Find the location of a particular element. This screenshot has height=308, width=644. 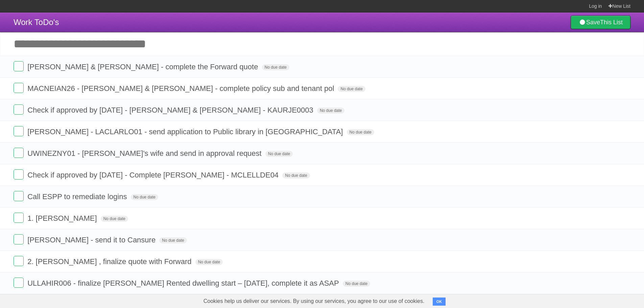

b: This List is located at coordinates (611, 22).